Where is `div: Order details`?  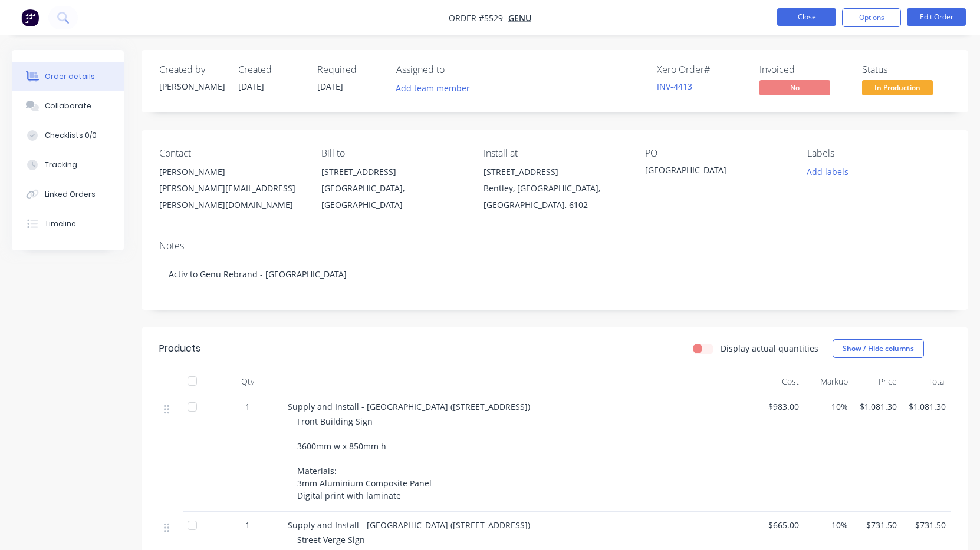 div: Order details is located at coordinates (70, 77).